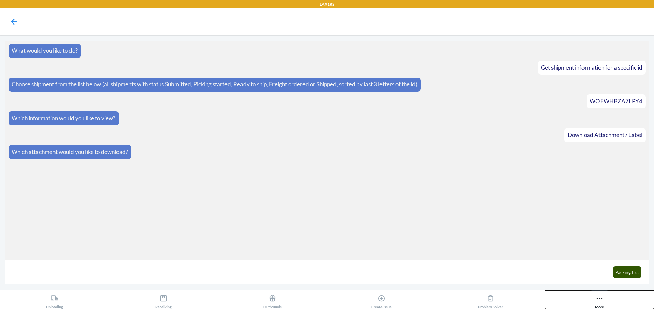 The image size is (654, 310). Describe the element at coordinates (605, 135) in the screenshot. I see `span: Download Attachment / Label` at that location.